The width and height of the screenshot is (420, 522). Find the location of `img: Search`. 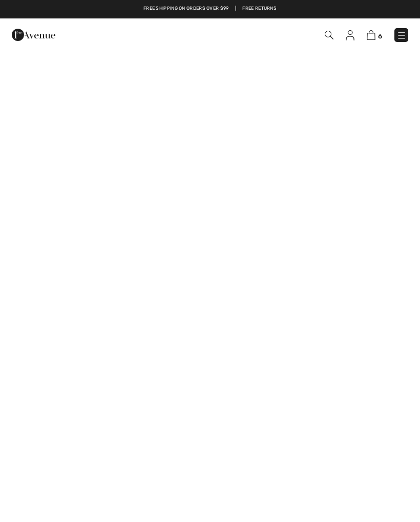

img: Search is located at coordinates (329, 35).